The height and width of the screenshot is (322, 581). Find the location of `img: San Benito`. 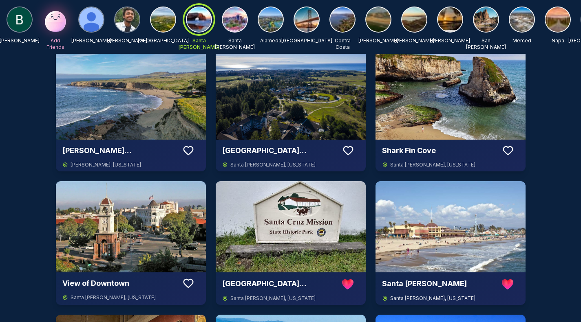

img: San Benito is located at coordinates (486, 20).